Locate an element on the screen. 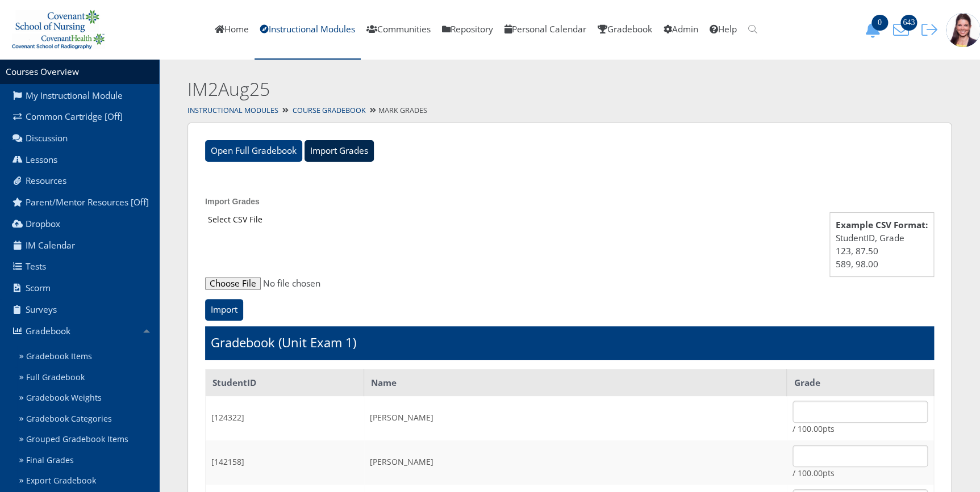 This screenshot has width=980, height=492. input: Open Full Gradebook is located at coordinates (253, 151).